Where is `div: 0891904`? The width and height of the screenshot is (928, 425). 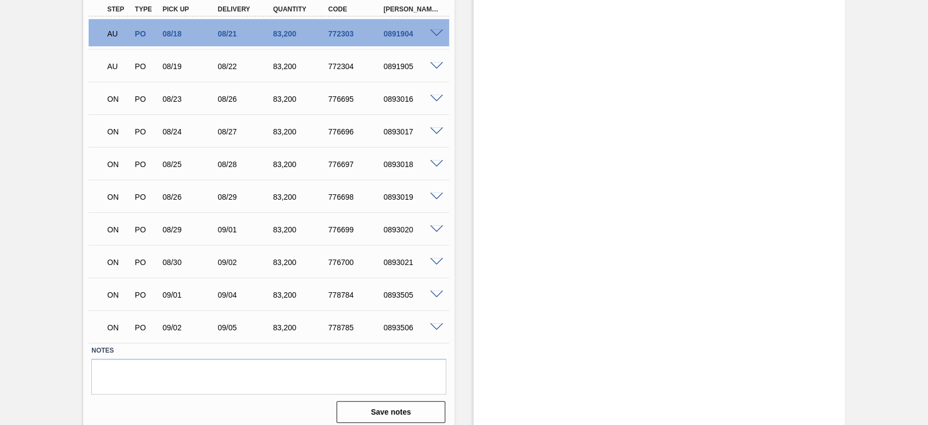 div: 0891904 is located at coordinates (411, 34).